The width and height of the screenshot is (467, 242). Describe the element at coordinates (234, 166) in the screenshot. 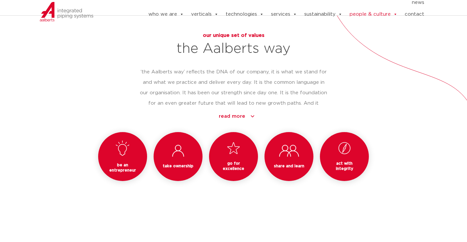

I see `h3: go for excellence` at that location.